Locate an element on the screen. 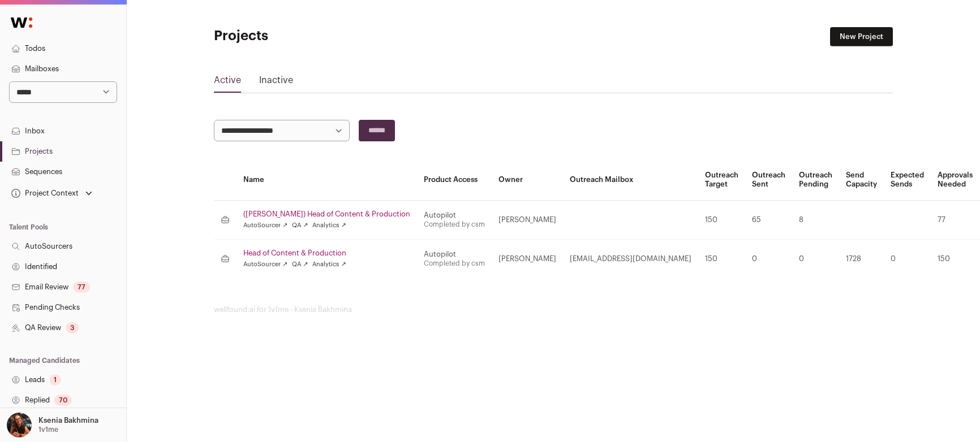 The height and width of the screenshot is (442, 980). th: Outreach Target is located at coordinates (721, 180).